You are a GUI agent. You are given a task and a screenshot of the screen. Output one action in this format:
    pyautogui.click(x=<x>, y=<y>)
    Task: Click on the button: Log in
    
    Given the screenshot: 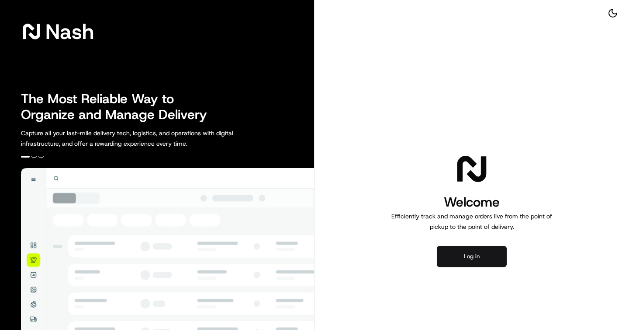 What is the action you would take?
    pyautogui.click(x=472, y=256)
    